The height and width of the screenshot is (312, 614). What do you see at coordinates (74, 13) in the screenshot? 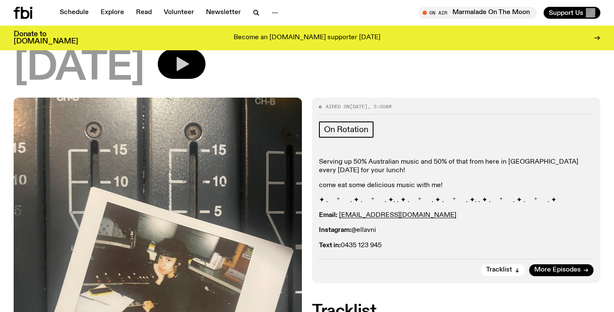
I see `a: Schedule` at bounding box center [74, 13].